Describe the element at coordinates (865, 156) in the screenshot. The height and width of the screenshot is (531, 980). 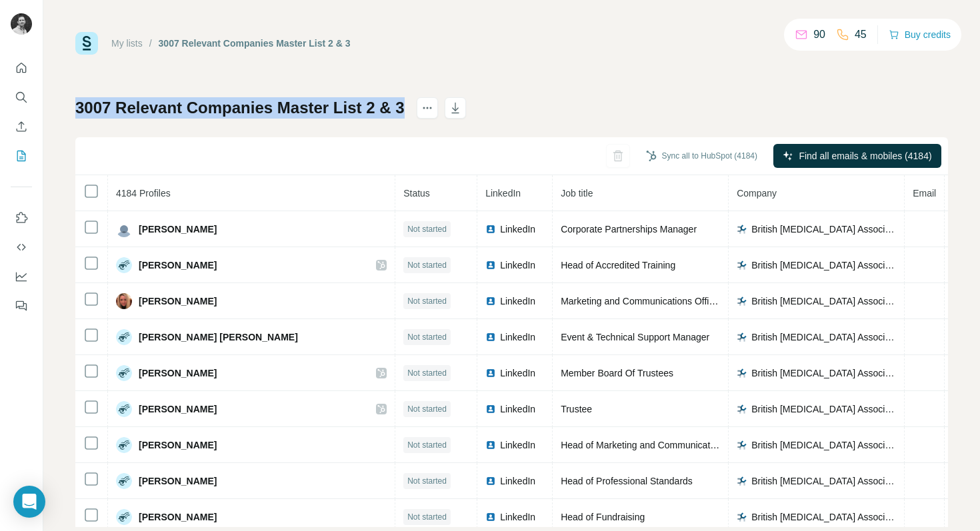
I see `span: Find all emails & mobiles (4184)` at that location.